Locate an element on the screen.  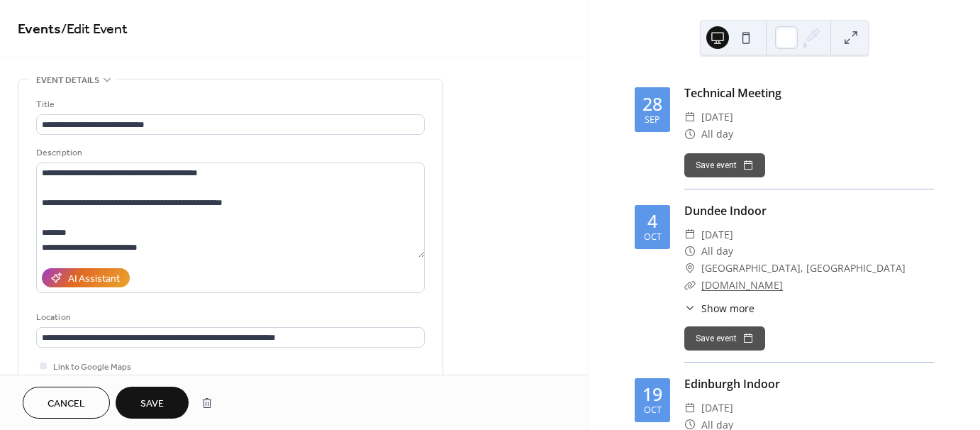
a: Edinburgh Indoor is located at coordinates (732, 384).